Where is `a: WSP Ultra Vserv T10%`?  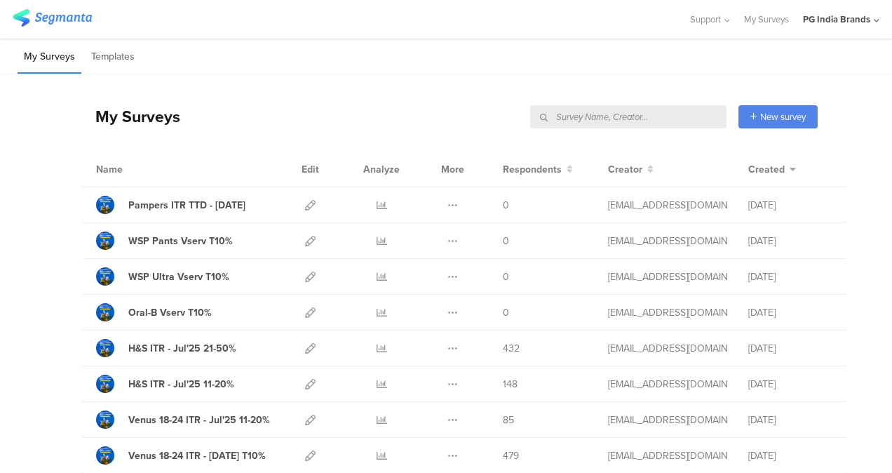 a: WSP Ultra Vserv T10% is located at coordinates (163, 276).